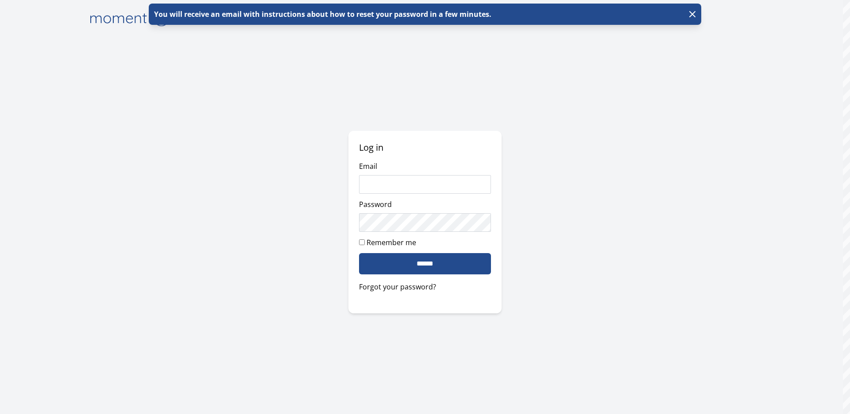  Describe the element at coordinates (368, 166) in the screenshot. I see `label: Email` at that location.